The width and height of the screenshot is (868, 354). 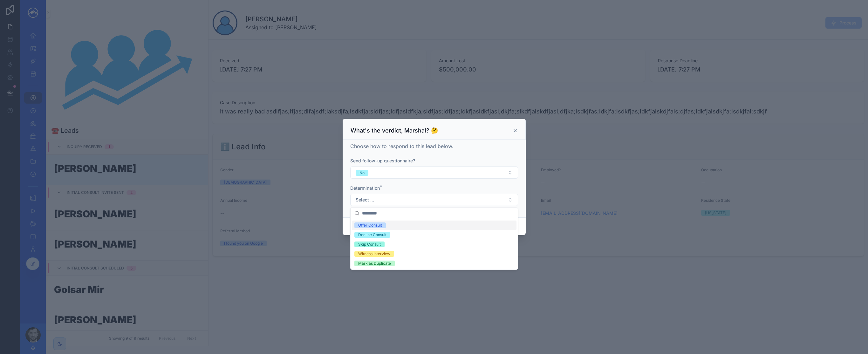 What do you see at coordinates (365, 188) in the screenshot?
I see `span: Determination` at bounding box center [365, 188].